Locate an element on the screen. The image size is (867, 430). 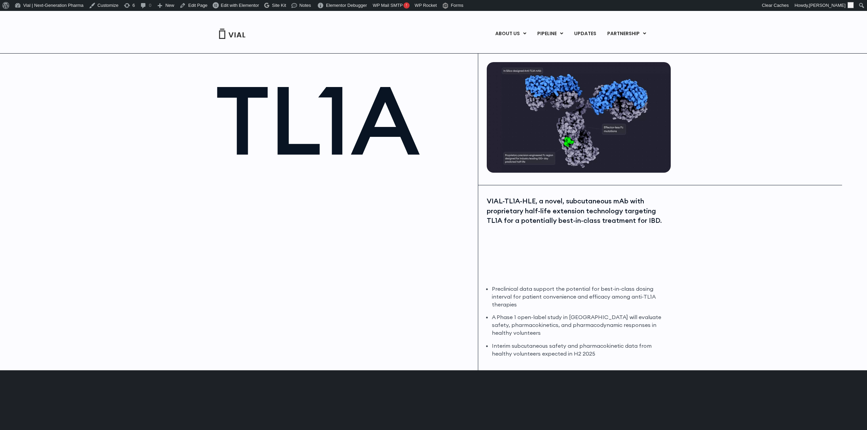
span: Site Kit is located at coordinates (279, 5).